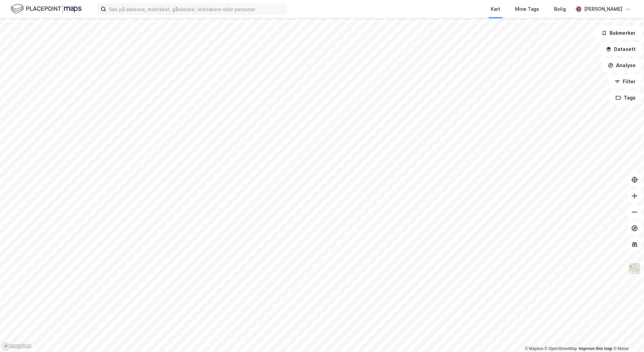 The width and height of the screenshot is (644, 352). What do you see at coordinates (618, 33) in the screenshot?
I see `button: Bokmerker` at bounding box center [618, 33].